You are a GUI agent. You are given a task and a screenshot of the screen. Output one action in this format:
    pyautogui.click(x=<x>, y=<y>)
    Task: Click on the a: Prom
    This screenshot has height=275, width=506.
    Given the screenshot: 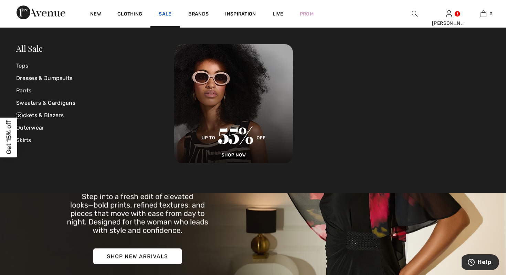 What is the action you would take?
    pyautogui.click(x=307, y=14)
    